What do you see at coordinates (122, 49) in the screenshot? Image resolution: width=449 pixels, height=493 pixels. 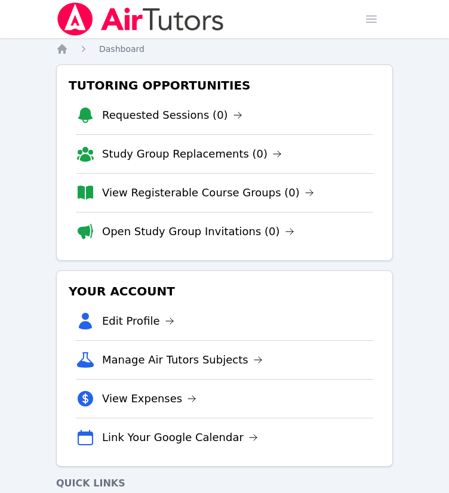 I see `a: Dashboard` at bounding box center [122, 49].